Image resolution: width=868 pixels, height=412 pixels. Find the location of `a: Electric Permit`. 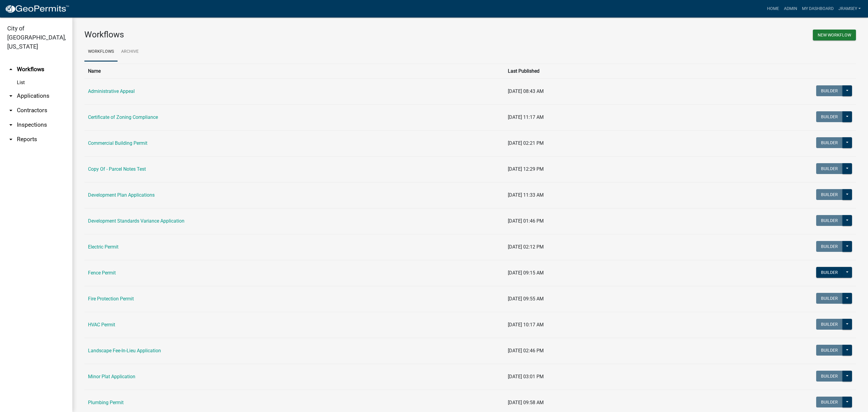

a: Electric Permit is located at coordinates (103, 247).